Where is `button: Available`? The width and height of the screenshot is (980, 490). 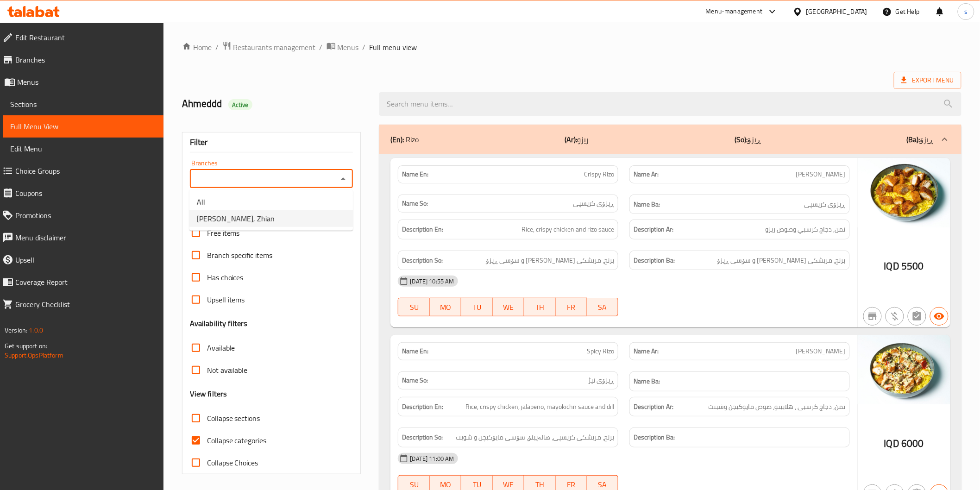
button: Available is located at coordinates (940, 316).